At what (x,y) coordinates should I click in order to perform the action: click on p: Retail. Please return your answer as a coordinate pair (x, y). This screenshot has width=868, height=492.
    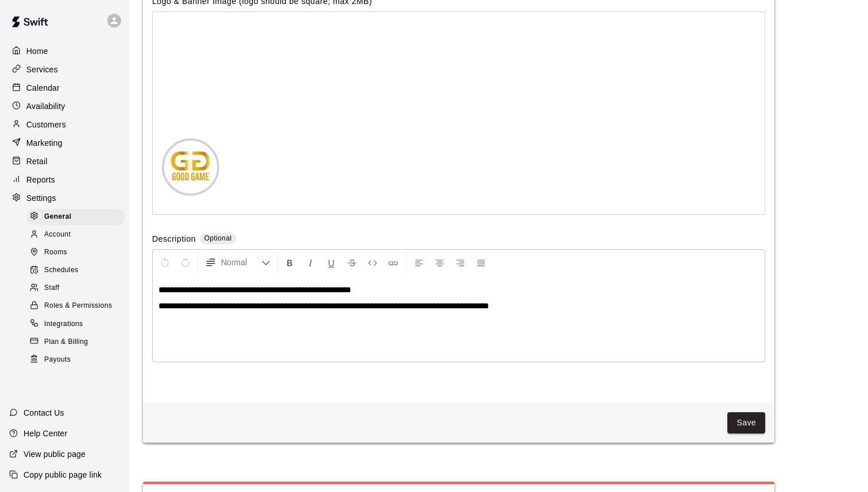
    Looking at the image, I should click on (37, 161).